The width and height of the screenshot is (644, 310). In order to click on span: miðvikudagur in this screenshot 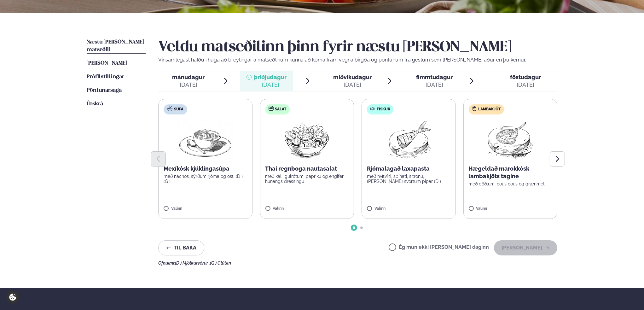, I will do `click(353, 77)`.